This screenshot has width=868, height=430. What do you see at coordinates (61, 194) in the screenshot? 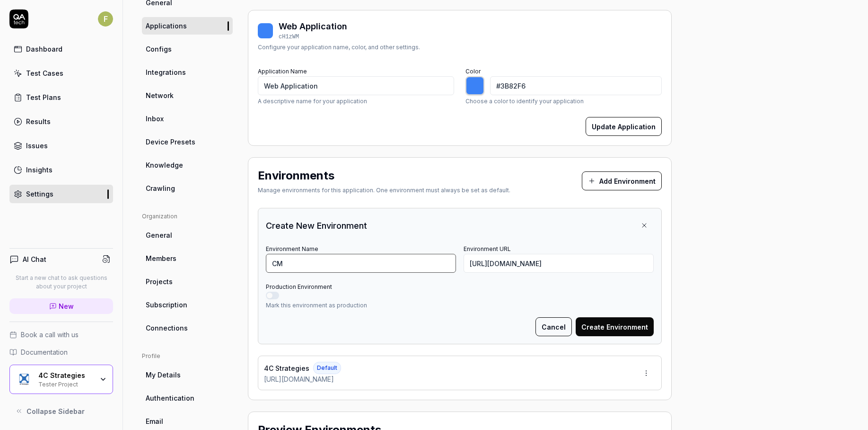
I see `a: Settings` at bounding box center [61, 194].